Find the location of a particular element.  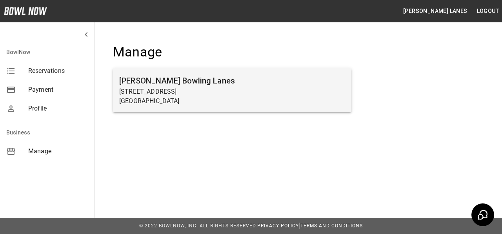

span: Profile is located at coordinates (58, 109).